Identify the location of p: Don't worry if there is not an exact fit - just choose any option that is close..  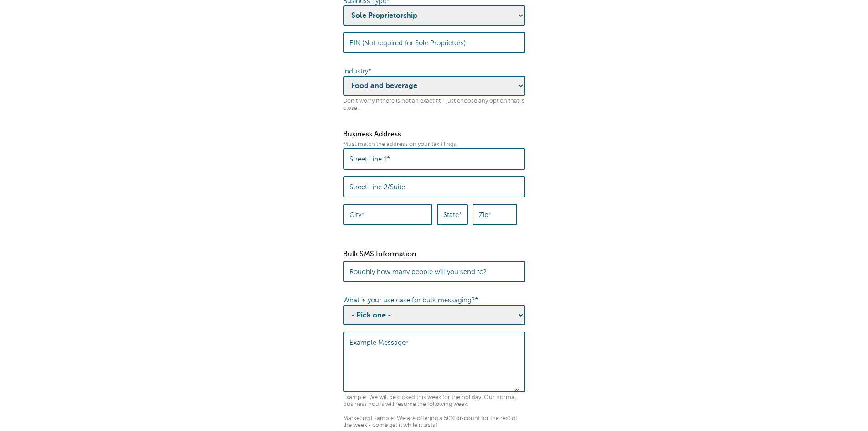
(434, 105).